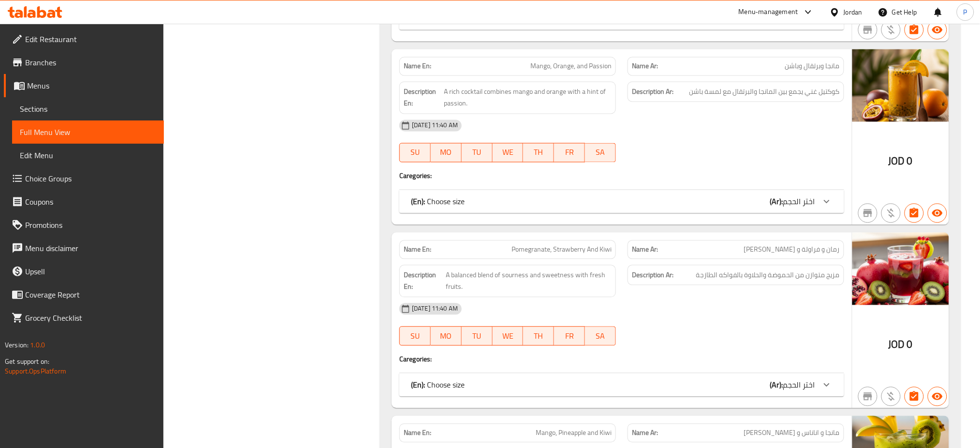  I want to click on p: Choose size, so click(438, 385).